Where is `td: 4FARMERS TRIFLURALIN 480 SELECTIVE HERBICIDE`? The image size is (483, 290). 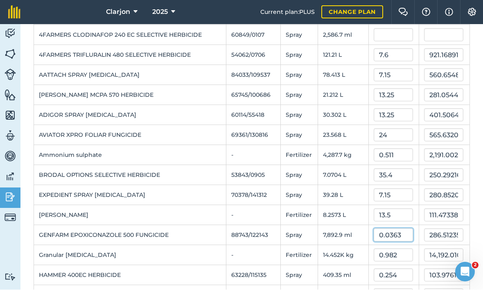
td: 4FARMERS TRIFLURALIN 480 SELECTIVE HERBICIDE is located at coordinates (130, 55).